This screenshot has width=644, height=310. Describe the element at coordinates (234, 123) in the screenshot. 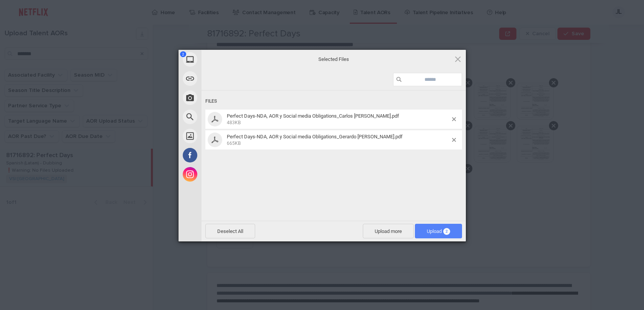

I see `span: 483KB` at that location.